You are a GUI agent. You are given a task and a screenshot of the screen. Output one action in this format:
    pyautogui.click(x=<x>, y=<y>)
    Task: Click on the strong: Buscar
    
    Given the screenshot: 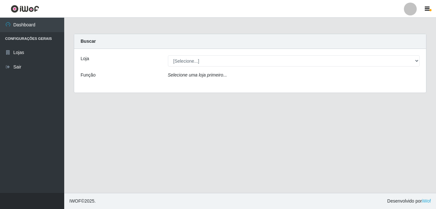 What is the action you would take?
    pyautogui.click(x=88, y=41)
    